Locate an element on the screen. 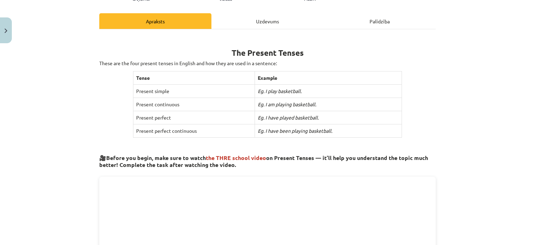  th: Example is located at coordinates (328, 78).